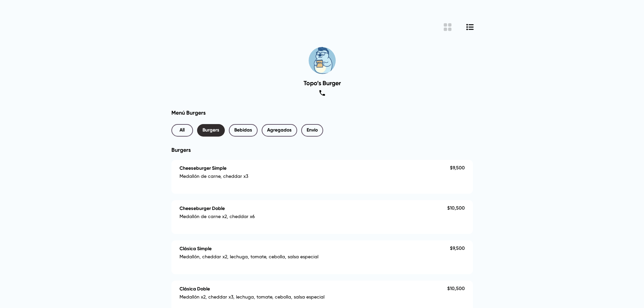 The image size is (644, 308). Describe the element at coordinates (243, 130) in the screenshot. I see `span: Bebidas` at that location.